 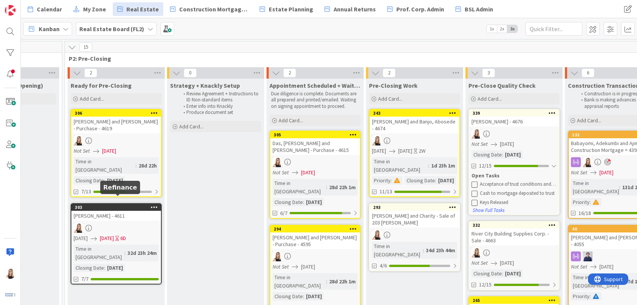 I want to click on span: 12/15, so click(x=485, y=284).